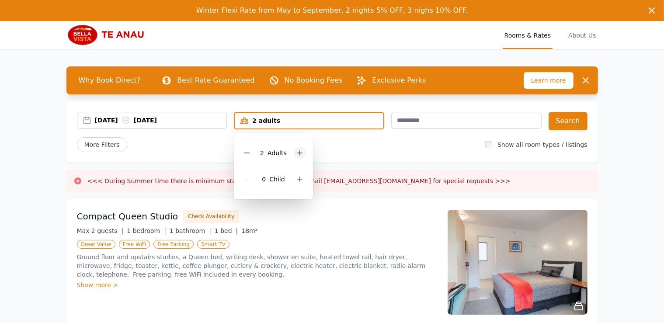  Describe the element at coordinates (147, 231) in the screenshot. I see `span: 1 bedroom |` at that location.